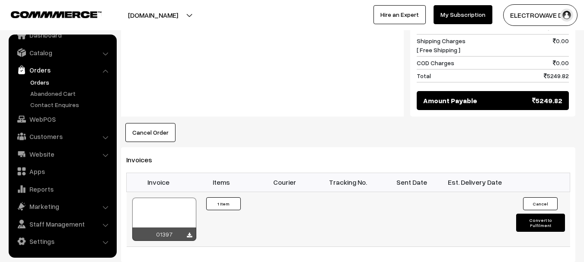 The height and width of the screenshot is (262, 584). I want to click on a: Catalog, so click(62, 53).